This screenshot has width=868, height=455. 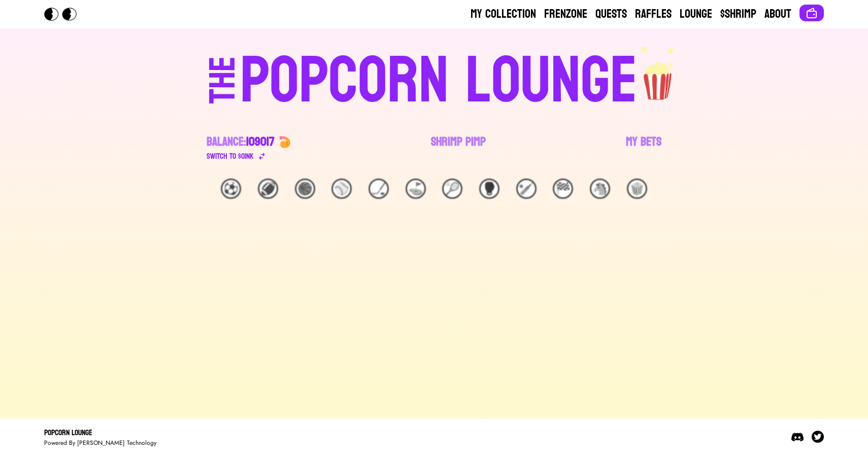 What do you see at coordinates (222, 90) in the screenshot?
I see `div: THE` at bounding box center [222, 90].